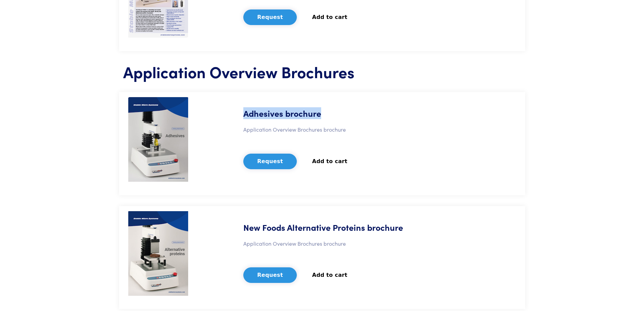 This screenshot has width=644, height=311. Describe the element at coordinates (158, 253) in the screenshot. I see `img: alternative-proteins-brochure-2024.png` at that location.